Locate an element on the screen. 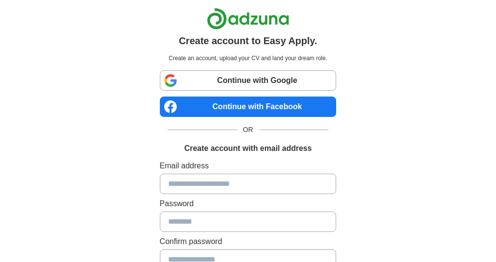 Image resolution: width=496 pixels, height=262 pixels. label: Password is located at coordinates (248, 204).